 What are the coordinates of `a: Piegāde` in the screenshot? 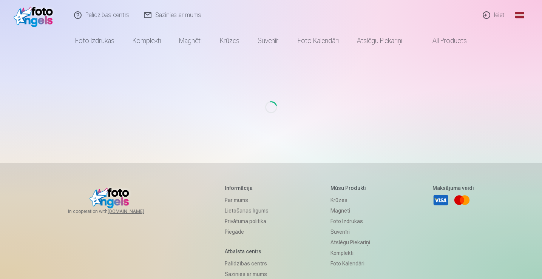 It's located at (247, 232).